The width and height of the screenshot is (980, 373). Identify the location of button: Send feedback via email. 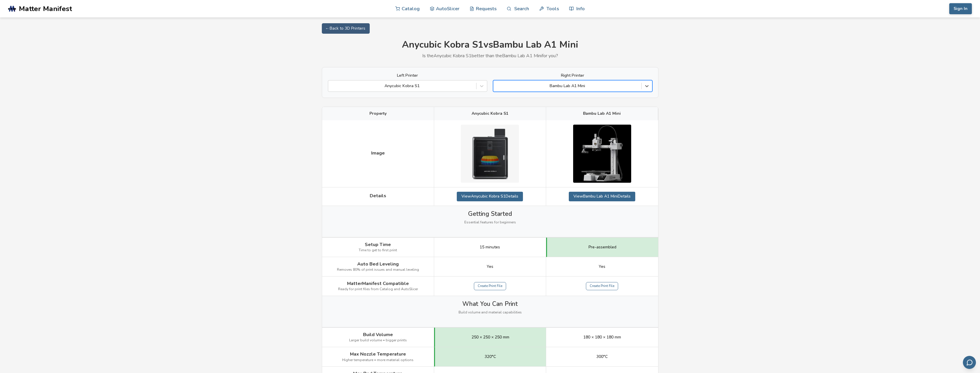
(970, 362).